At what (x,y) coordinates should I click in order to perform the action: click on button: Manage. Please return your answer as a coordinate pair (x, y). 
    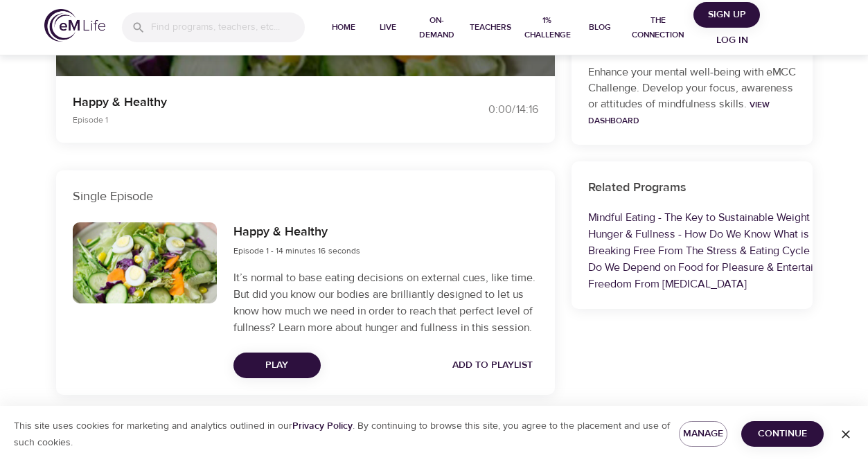
    Looking at the image, I should click on (703, 434).